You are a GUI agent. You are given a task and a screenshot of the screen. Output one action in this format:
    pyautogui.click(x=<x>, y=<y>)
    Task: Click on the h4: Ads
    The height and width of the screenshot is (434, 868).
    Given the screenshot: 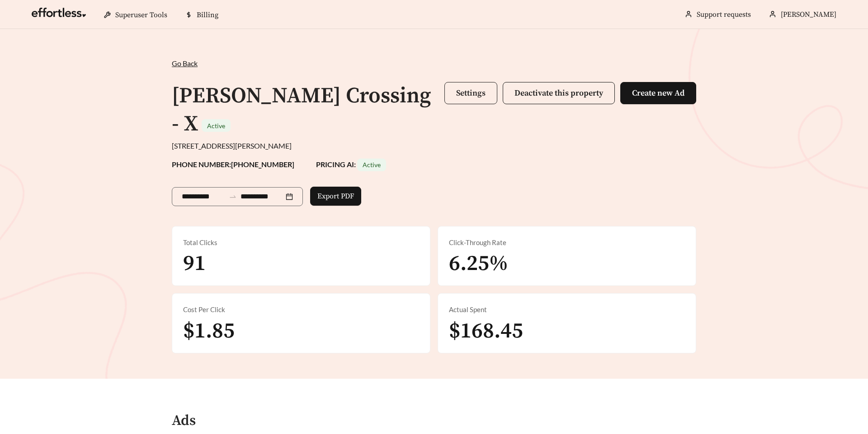 What is the action you would take?
    pyautogui.click(x=184, y=421)
    